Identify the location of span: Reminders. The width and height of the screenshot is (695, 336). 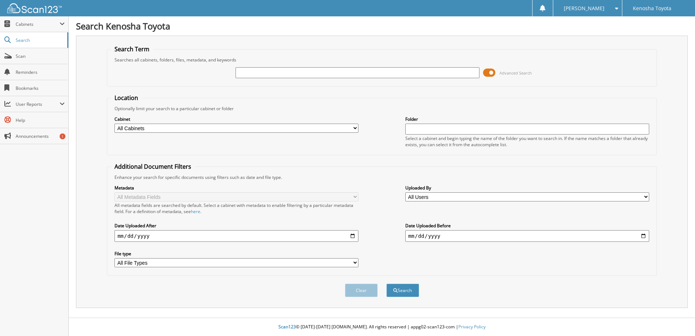
(40, 72).